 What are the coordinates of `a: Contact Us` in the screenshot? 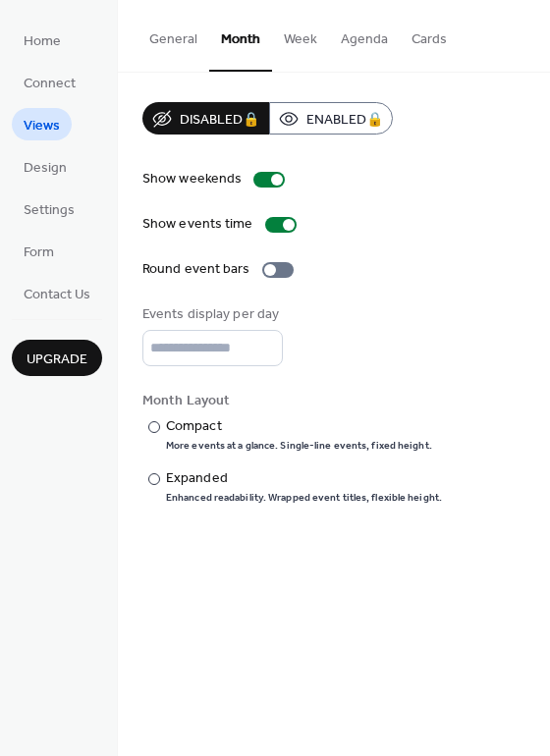 It's located at (57, 293).